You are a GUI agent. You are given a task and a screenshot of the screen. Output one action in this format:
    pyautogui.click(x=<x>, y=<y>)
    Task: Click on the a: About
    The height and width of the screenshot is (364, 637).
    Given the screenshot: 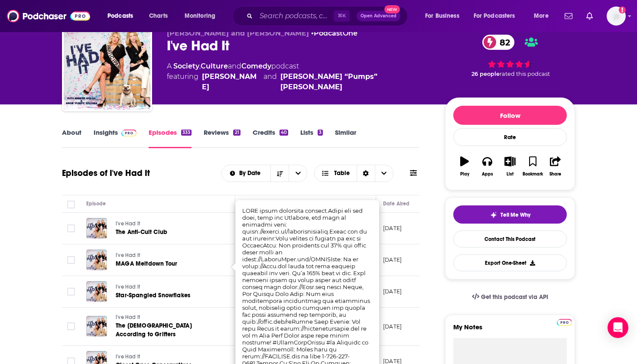 What is the action you would take?
    pyautogui.click(x=71, y=138)
    